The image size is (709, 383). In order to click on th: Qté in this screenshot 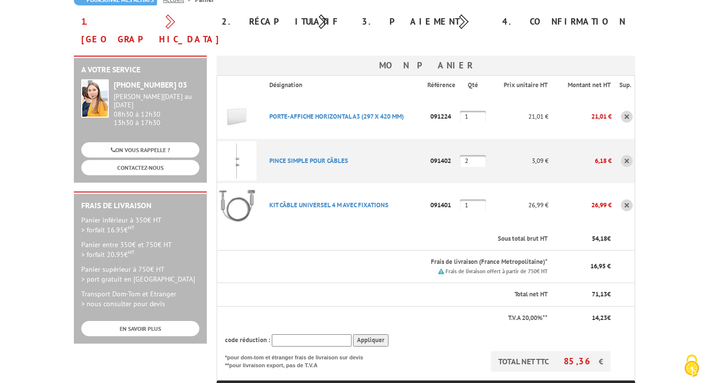, I will do `click(475, 85)`.